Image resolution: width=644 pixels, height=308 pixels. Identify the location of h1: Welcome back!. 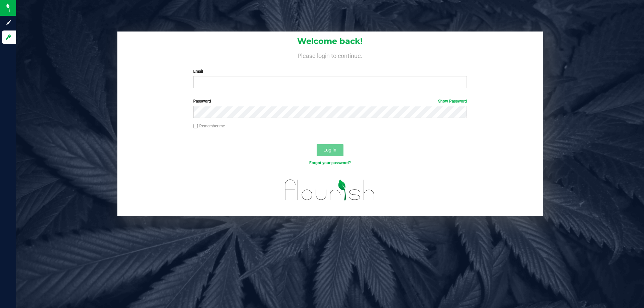
(330, 42).